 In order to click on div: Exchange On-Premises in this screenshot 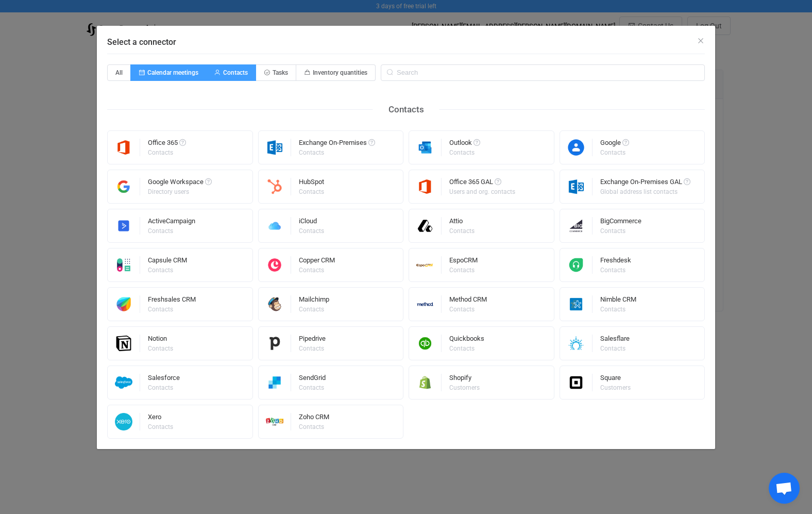, I will do `click(337, 144)`.